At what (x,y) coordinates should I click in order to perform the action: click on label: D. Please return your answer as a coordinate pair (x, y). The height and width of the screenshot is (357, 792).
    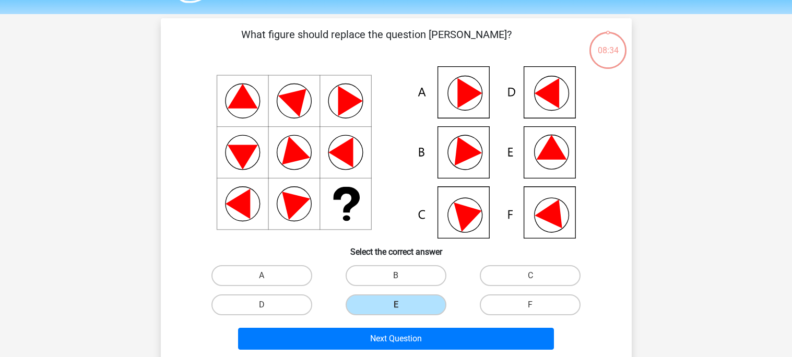
    Looking at the image, I should click on (261, 305).